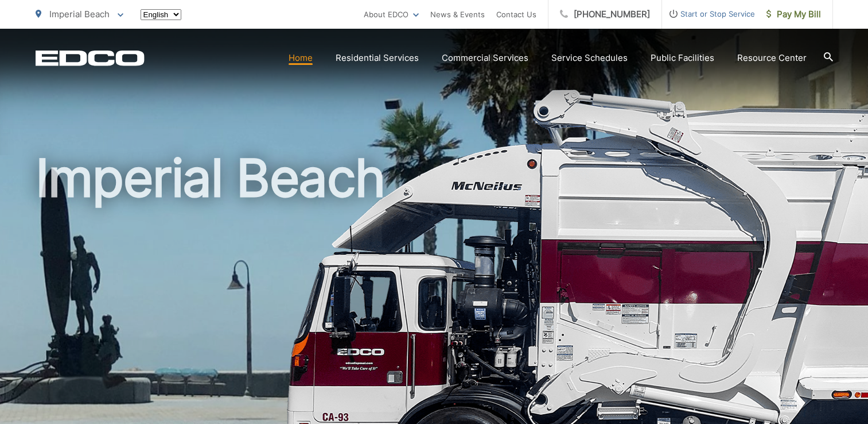 Image resolution: width=868 pixels, height=424 pixels. I want to click on a: About EDCO, so click(391, 14).